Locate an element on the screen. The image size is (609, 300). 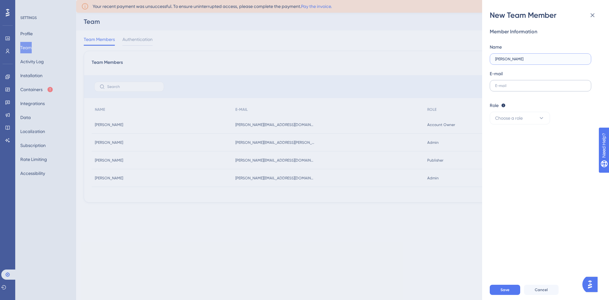
div: E-mail is located at coordinates (496, 74).